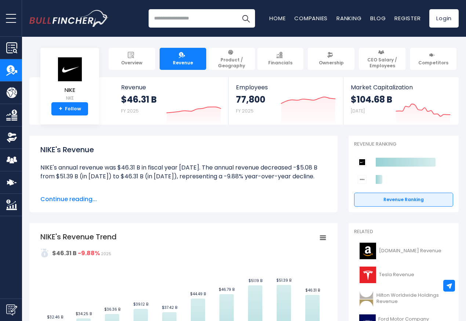 The height and width of the screenshot is (321, 466). What do you see at coordinates (404, 231) in the screenshot?
I see `p: Related` at bounding box center [404, 231].